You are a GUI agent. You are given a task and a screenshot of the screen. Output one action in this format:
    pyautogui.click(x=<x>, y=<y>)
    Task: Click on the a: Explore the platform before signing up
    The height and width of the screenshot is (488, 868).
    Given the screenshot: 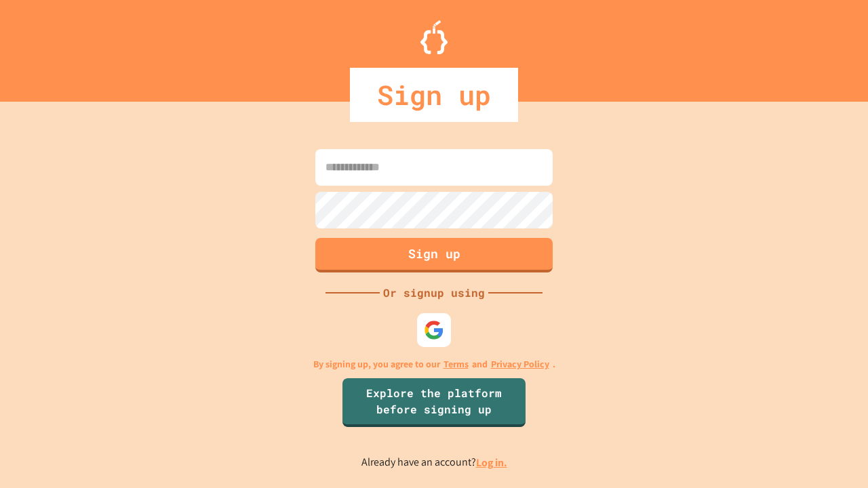 What is the action you would take?
    pyautogui.click(x=434, y=402)
    